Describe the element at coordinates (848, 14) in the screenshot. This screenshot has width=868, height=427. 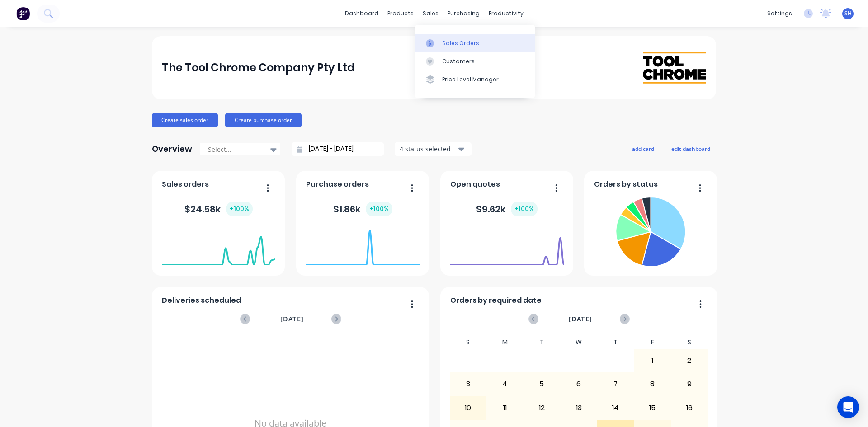
I see `span: SH` at that location.